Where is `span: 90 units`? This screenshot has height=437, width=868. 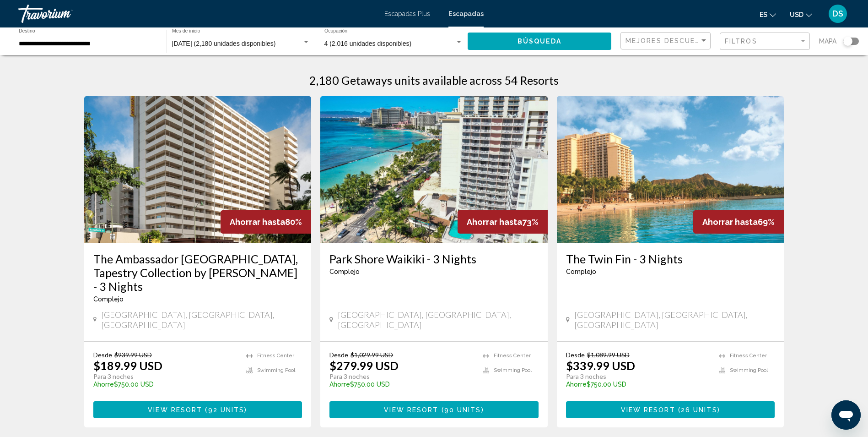 span: 90 units is located at coordinates (462, 410).